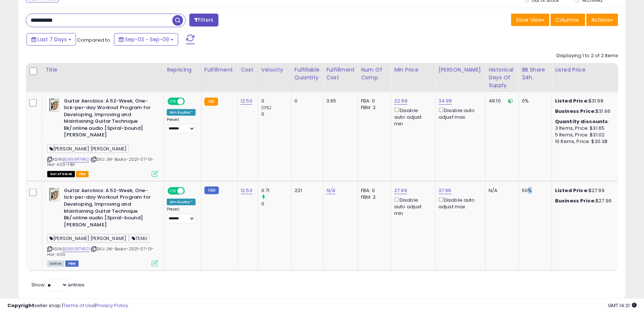 This screenshot has height=313, width=644. What do you see at coordinates (51, 40) in the screenshot?
I see `button: Last 7 Days` at bounding box center [51, 40].